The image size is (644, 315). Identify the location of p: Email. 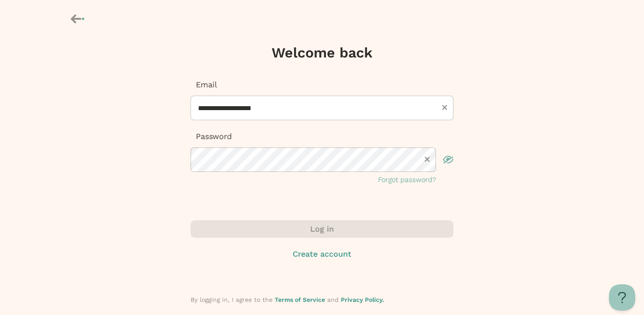
(322, 84).